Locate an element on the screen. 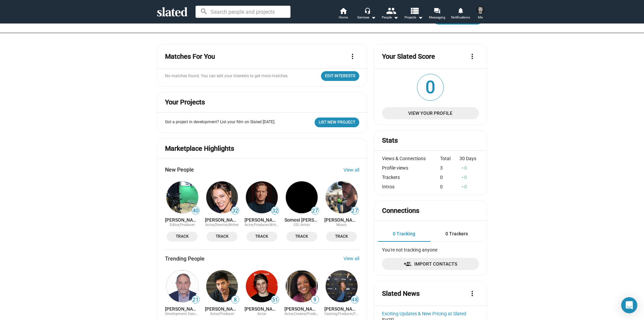 This screenshot has width=644, height=320. div: Total is located at coordinates (450, 158).